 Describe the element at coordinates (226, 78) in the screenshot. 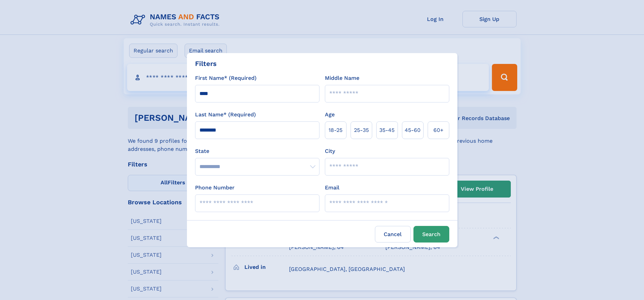

I see `label: First Name* (Required)` at that location.